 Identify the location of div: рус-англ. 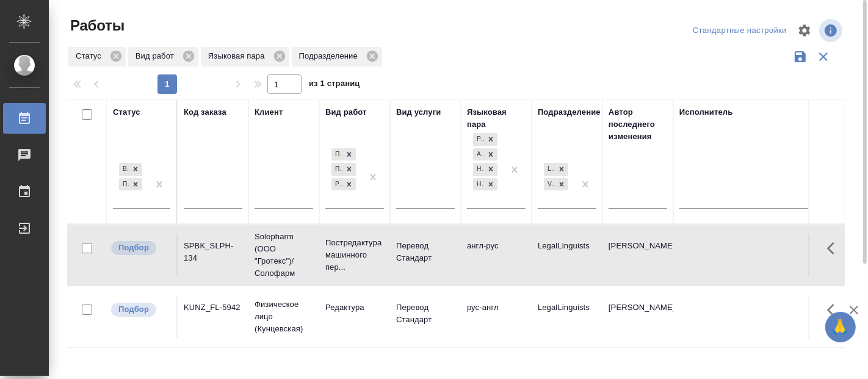
(479, 139).